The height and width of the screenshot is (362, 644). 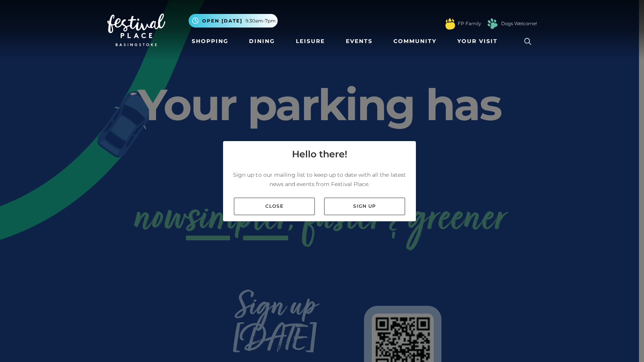 What do you see at coordinates (320, 179) in the screenshot?
I see `p: Sign up to our mailing list to keep up to date with all the latest news and events from Festival ...` at bounding box center [320, 179].